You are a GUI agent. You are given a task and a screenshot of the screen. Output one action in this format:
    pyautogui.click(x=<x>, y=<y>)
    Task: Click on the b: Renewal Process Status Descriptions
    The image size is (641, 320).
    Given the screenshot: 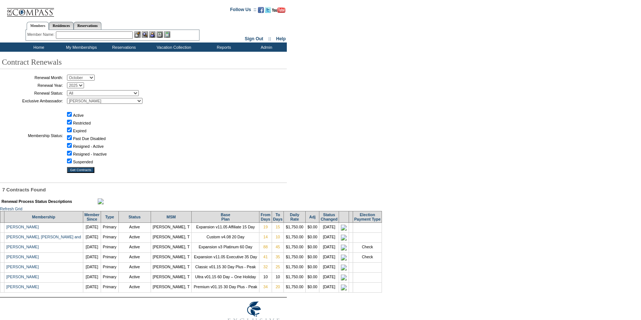 What is the action you would take?
    pyautogui.click(x=37, y=202)
    